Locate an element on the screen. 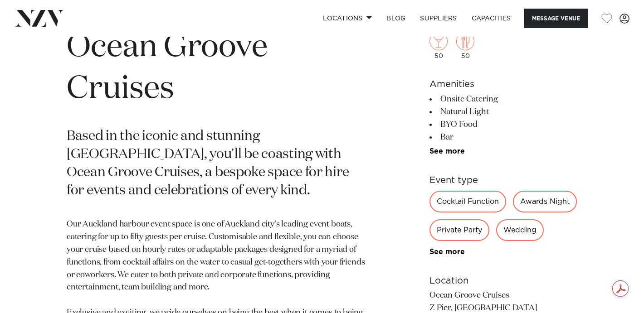 This screenshot has width=644, height=313. h6: Event type is located at coordinates (504, 180).